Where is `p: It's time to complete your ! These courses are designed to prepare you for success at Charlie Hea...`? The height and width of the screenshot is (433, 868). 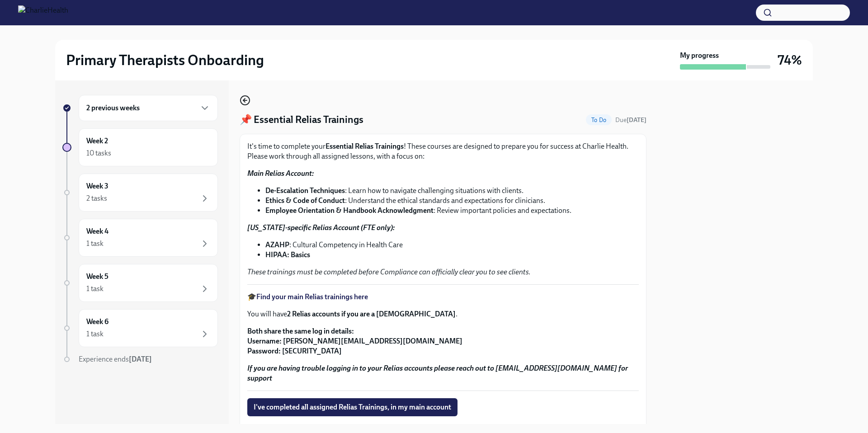 p: It's time to complete your ! These courses are designed to prepare you for success at Charlie Hea... is located at coordinates (443, 152).